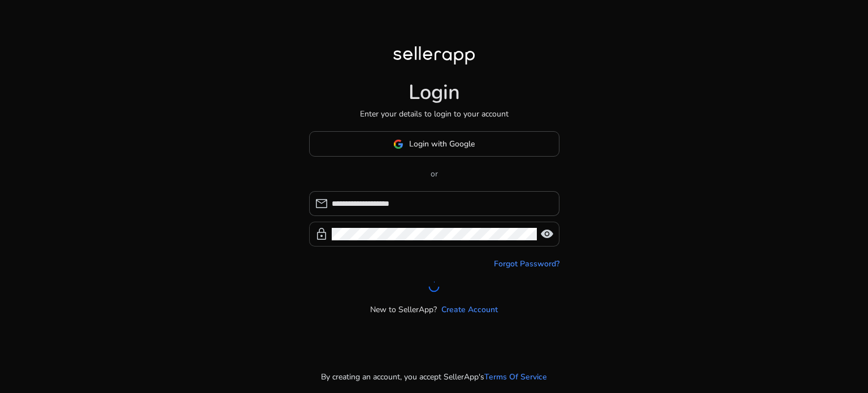 The height and width of the screenshot is (393, 868). Describe the element at coordinates (515, 376) in the screenshot. I see `a: Terms Of Service` at that location.